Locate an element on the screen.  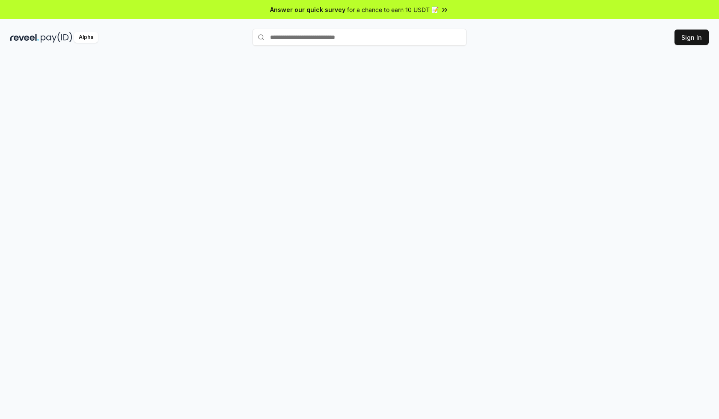
span: for a chance to earn 10 USDT 📝 is located at coordinates (393, 9).